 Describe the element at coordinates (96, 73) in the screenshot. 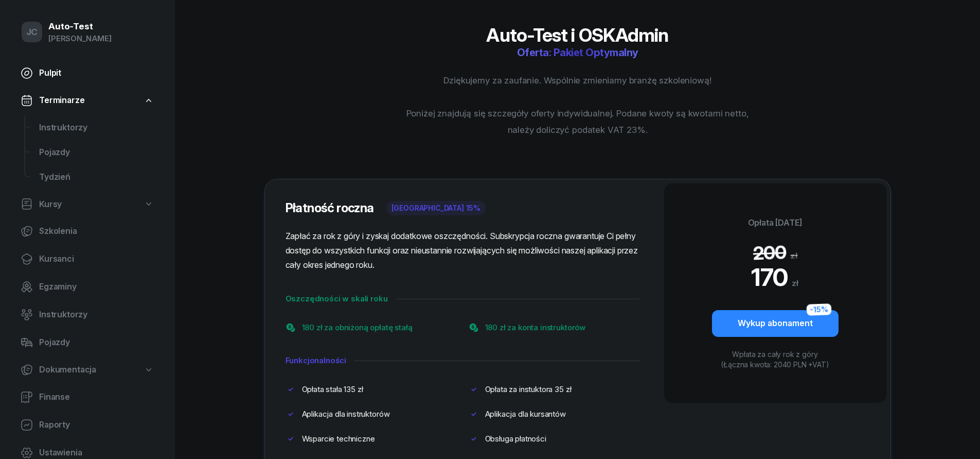

I see `span: Pulpit` at that location.